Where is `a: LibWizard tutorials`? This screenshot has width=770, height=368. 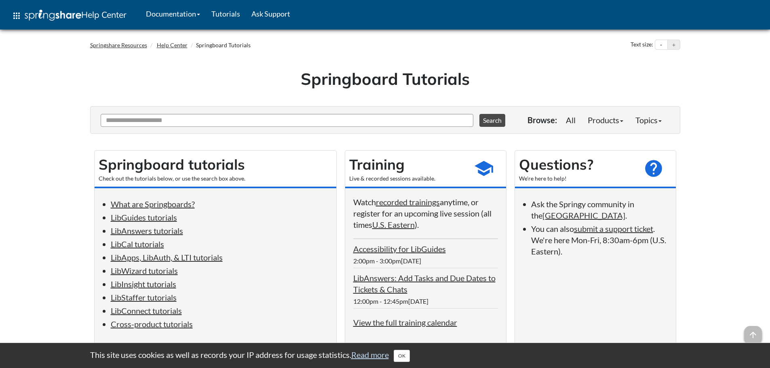
a: LibWizard tutorials is located at coordinates (144, 271).